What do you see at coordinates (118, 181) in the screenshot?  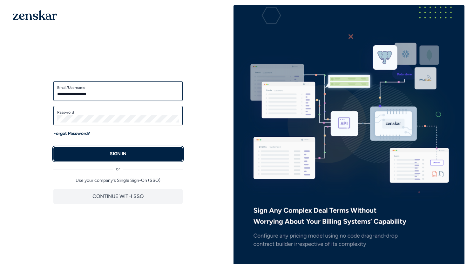 I see `p: Use your company's Single Sign-On (SSO)` at bounding box center [118, 181].